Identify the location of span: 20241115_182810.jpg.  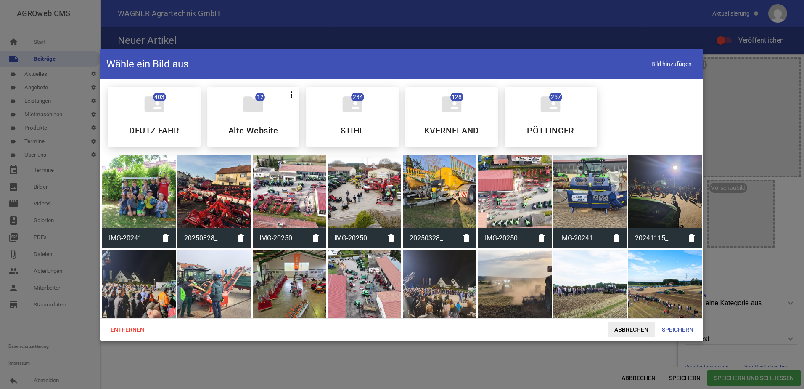
(655, 238).